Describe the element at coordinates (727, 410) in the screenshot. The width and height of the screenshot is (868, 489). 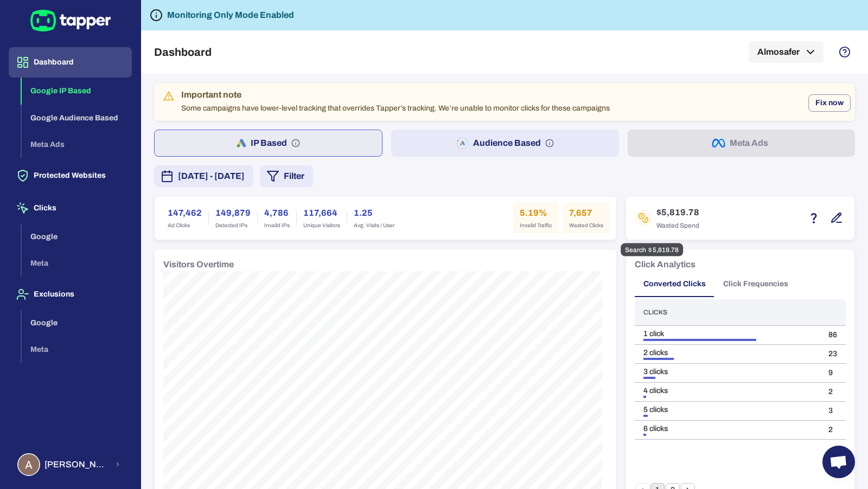
I see `div: 5 clicks` at that location.